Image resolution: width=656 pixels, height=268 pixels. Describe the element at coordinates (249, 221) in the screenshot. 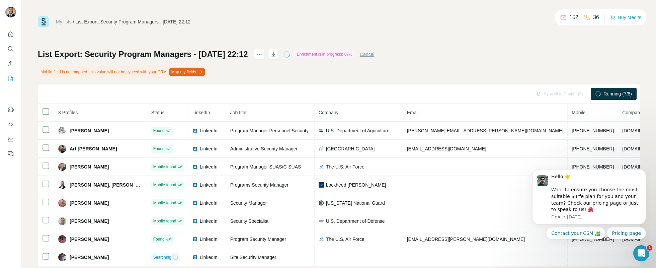

I see `span: Security Specialist` at that location.